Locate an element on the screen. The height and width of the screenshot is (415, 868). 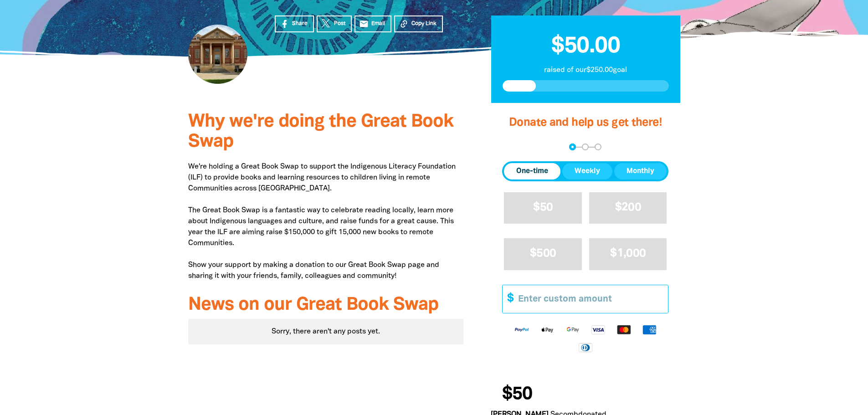
i: email is located at coordinates (364, 24).